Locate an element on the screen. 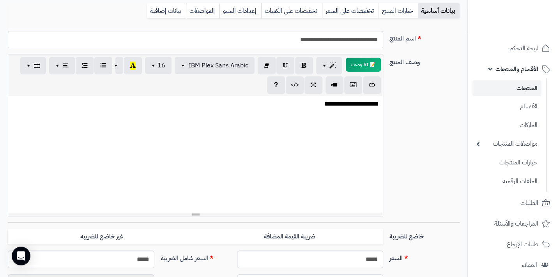 The image size is (559, 277). label: السعر شامل الضريبة is located at coordinates (196, 257).